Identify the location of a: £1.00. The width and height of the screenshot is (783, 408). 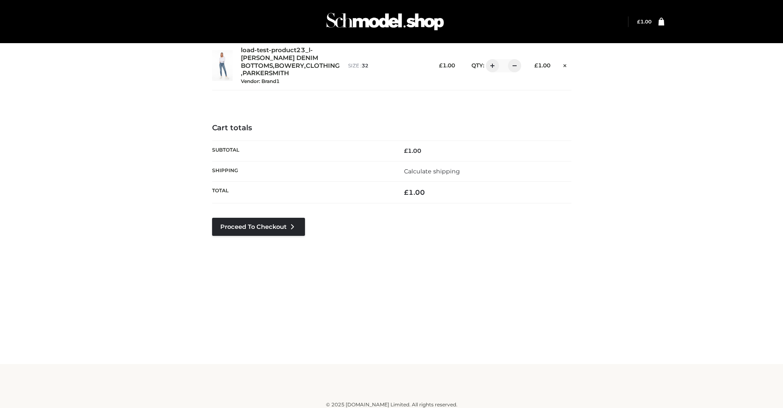
(644, 21).